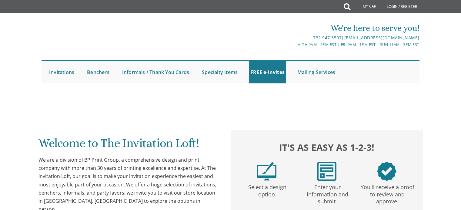 This screenshot has height=210, width=461. What do you see at coordinates (61, 72) in the screenshot?
I see `a: Invitations` at bounding box center [61, 72].